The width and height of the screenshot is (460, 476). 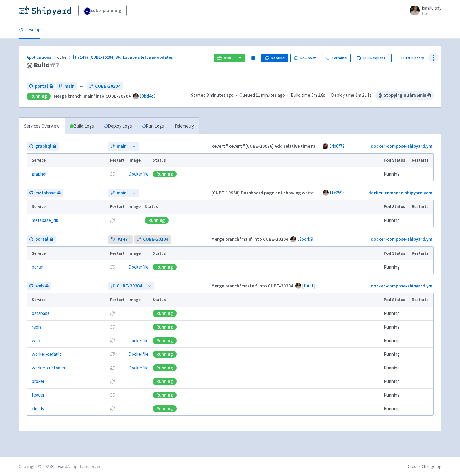 What do you see at coordinates (41, 313) in the screenshot?
I see `a: database` at bounding box center [41, 313].